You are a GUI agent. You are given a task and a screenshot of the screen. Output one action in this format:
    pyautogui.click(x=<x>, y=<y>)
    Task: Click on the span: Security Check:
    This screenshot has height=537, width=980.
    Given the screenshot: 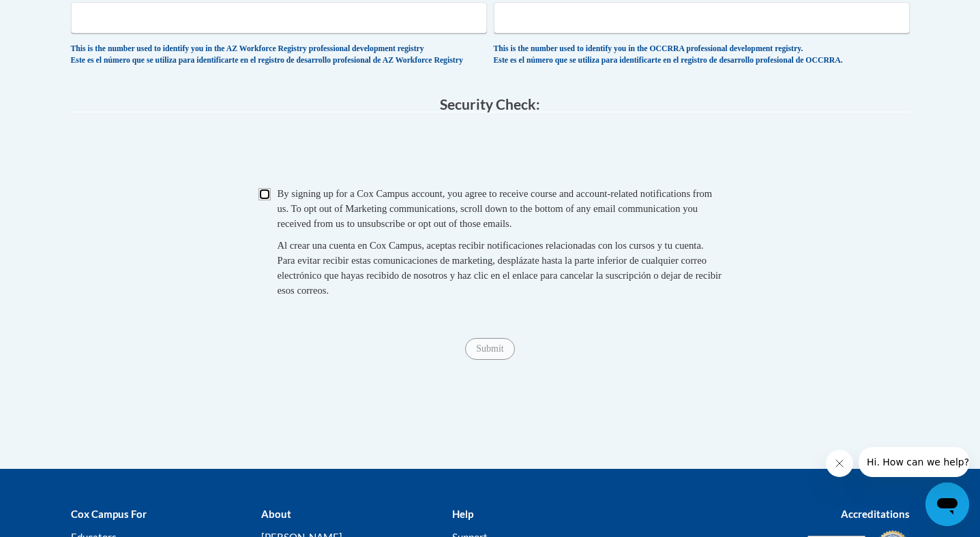 What is the action you would take?
    pyautogui.click(x=490, y=104)
    